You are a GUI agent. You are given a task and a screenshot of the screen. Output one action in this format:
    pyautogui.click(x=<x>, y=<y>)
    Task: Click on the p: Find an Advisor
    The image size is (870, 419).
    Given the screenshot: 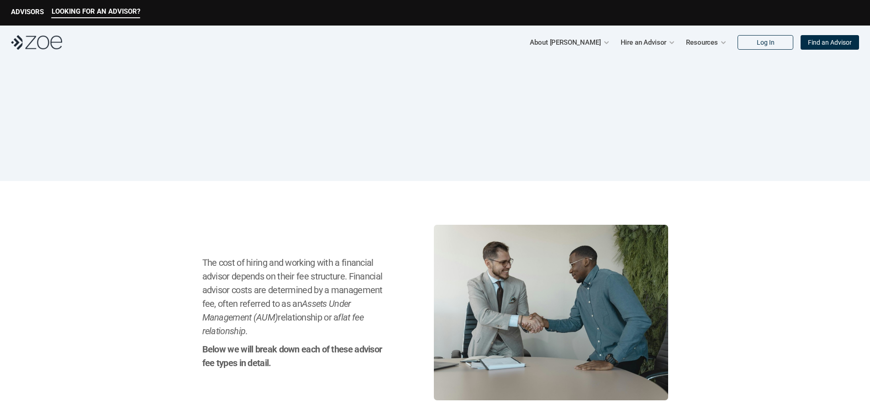 What is the action you would take?
    pyautogui.click(x=829, y=42)
    